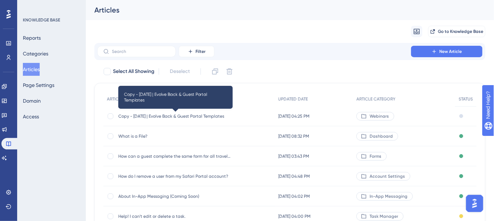 The image size is (494, 221). Describe the element at coordinates (180, 72) in the screenshot. I see `span: Deselect` at that location.